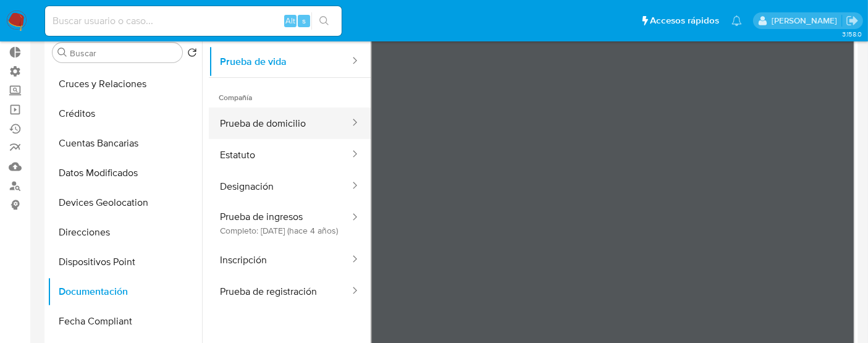 The width and height of the screenshot is (868, 343). Describe the element at coordinates (192, 54) in the screenshot. I see `button: Volver al orden por defecto` at that location.